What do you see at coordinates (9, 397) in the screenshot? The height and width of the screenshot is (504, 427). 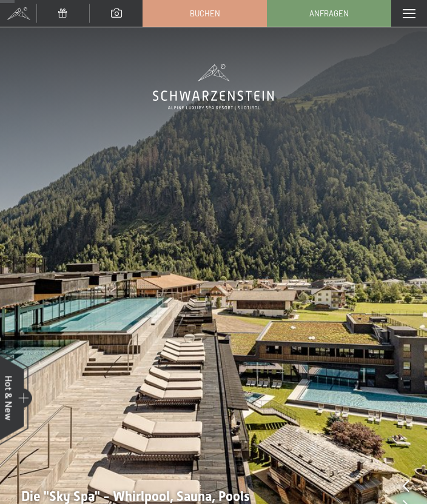 I see `span: Hot & New` at bounding box center [9, 397].